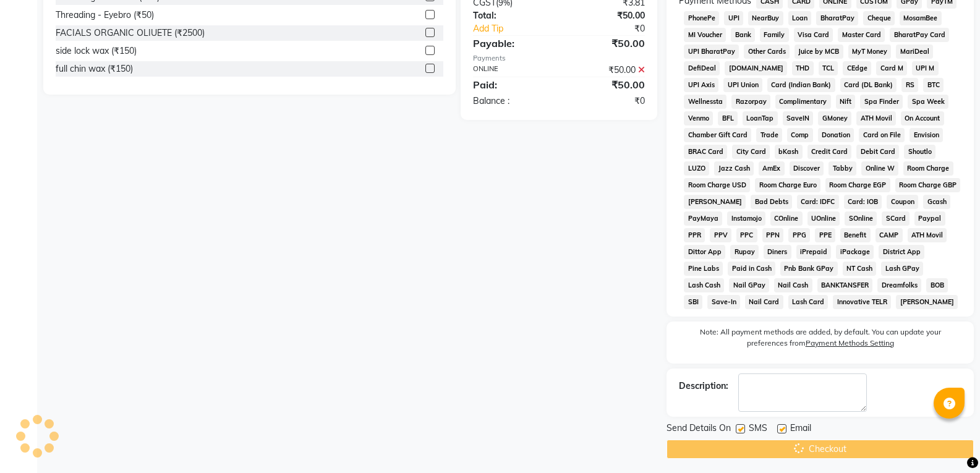 The image size is (980, 473). Describe the element at coordinates (858, 185) in the screenshot. I see `span: Room Charge EGP` at that location.